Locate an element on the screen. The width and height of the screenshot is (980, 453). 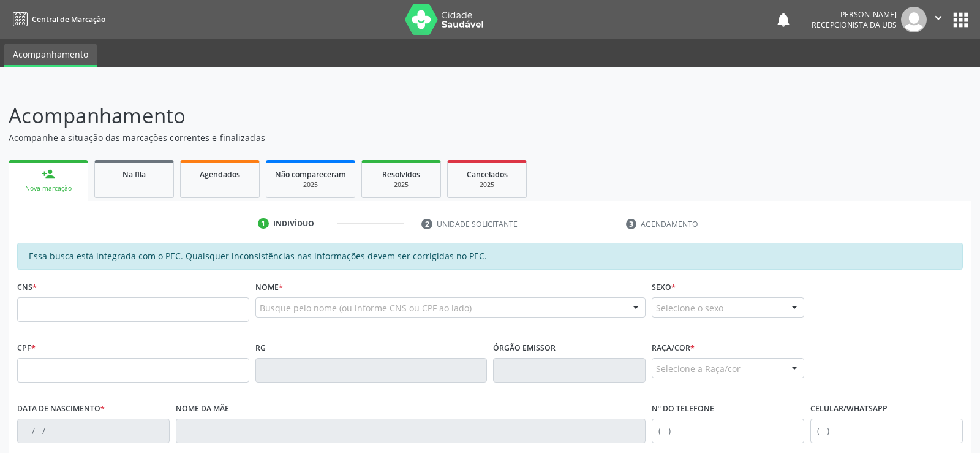
span: Selecione a Raça/cor is located at coordinates (698, 368).